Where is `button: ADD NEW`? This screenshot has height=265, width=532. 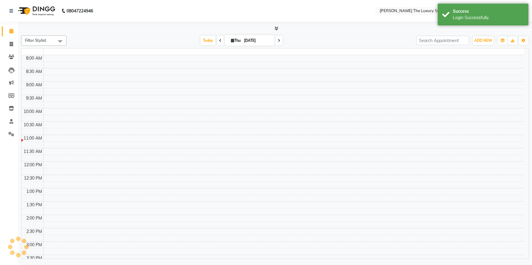 button: ADD NEW is located at coordinates (483, 41).